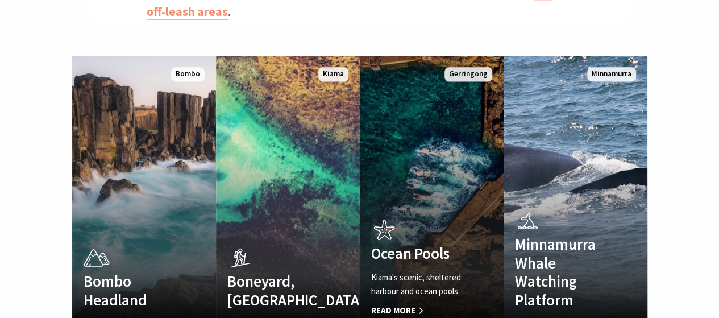 The image size is (719, 318). I want to click on h4: Minnamurra Whale Watching Platform, so click(565, 272).